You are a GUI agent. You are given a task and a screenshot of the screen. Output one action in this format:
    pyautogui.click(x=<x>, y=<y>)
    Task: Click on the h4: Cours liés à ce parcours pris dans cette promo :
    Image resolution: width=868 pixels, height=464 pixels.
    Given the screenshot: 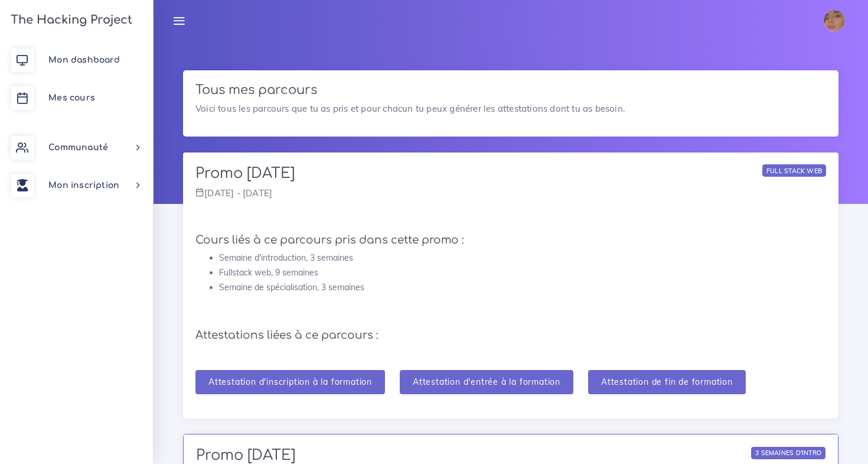 What is the action you would take?
    pyautogui.click(x=511, y=240)
    